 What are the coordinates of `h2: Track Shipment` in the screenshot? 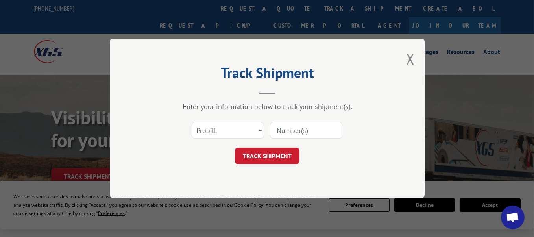 It's located at (267, 75).